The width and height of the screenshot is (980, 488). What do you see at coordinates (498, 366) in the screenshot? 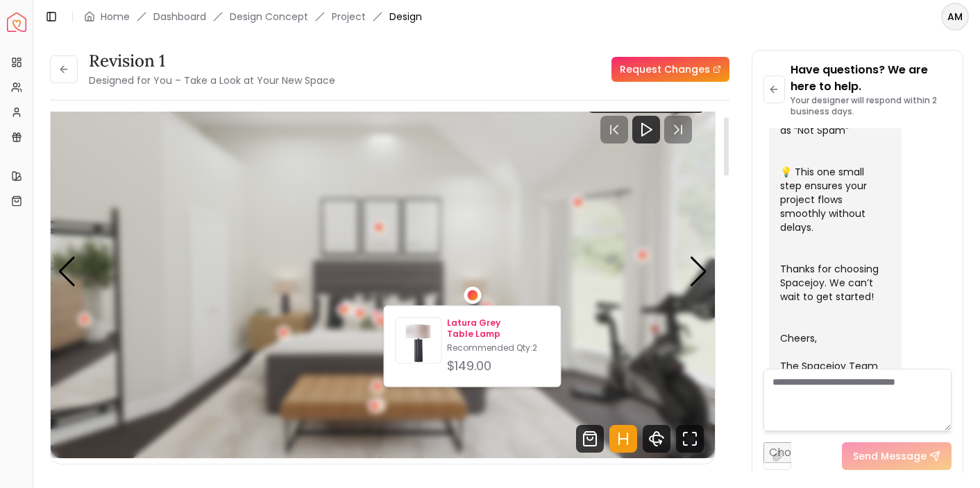
I see `div: $149.00` at bounding box center [498, 366].